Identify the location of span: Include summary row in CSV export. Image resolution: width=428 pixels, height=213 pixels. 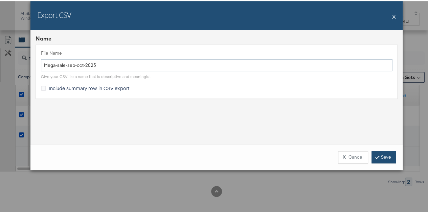
(89, 87).